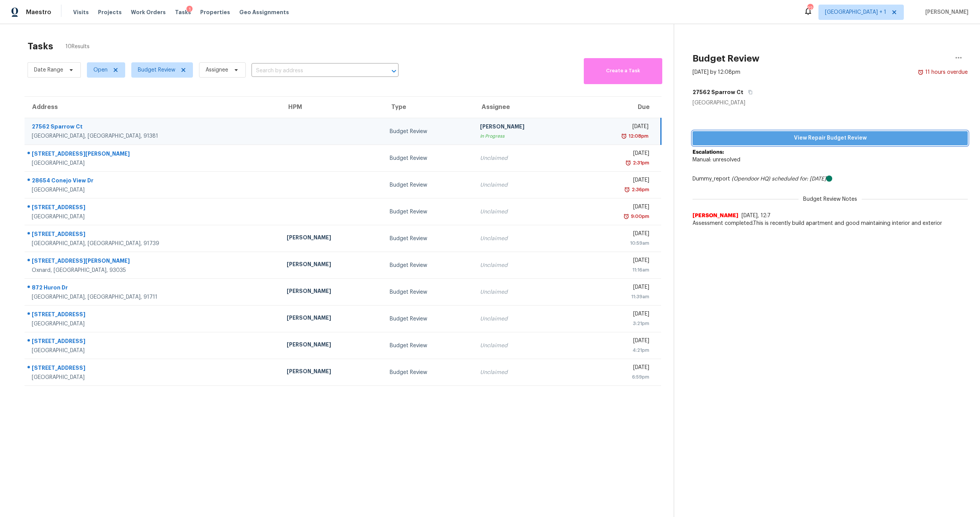 The width and height of the screenshot is (980, 517). Describe the element at coordinates (749, 93) in the screenshot. I see `button: Copy Address` at that location.